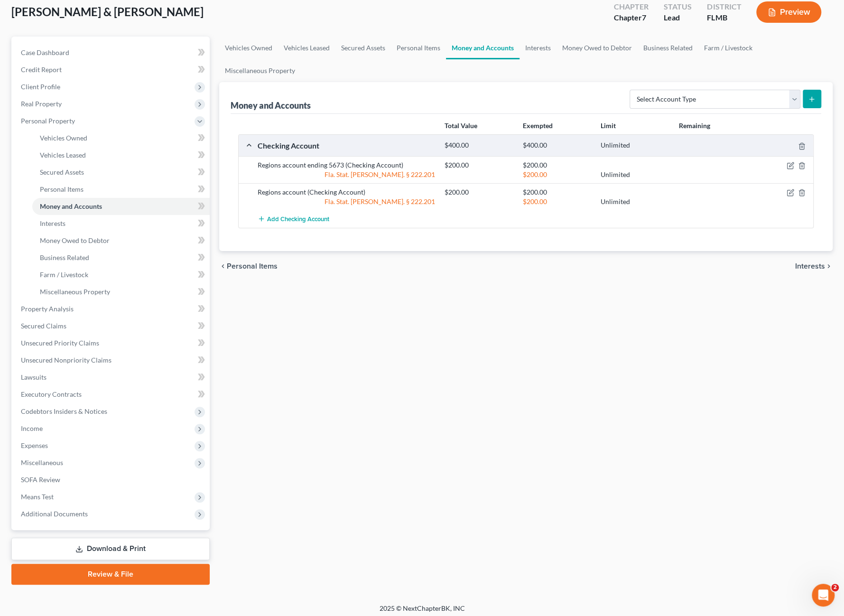 This screenshot has height=616, width=844. What do you see at coordinates (111, 309) in the screenshot?
I see `a: Property Analysis` at bounding box center [111, 309].